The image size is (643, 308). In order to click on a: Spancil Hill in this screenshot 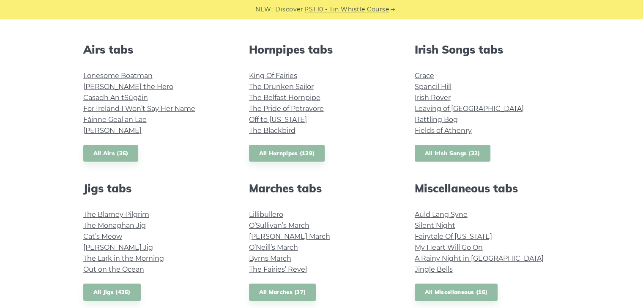, I will do `click(433, 87)`.